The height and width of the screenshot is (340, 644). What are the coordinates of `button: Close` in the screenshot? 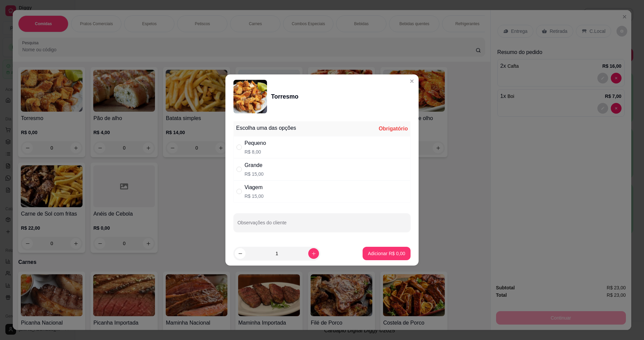 It's located at (412, 81).